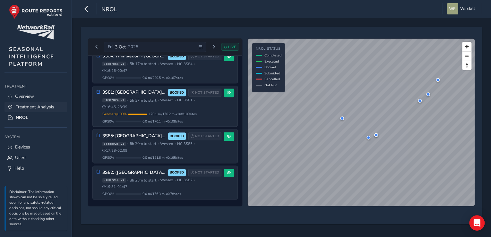  Describe the element at coordinates (467, 56) in the screenshot. I see `button: Zoom out` at that location.